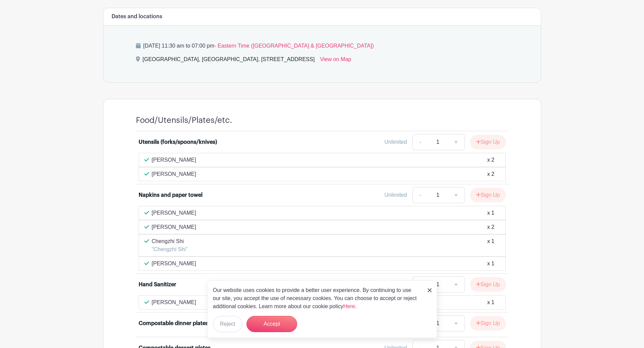 This screenshot has width=644, height=348. I want to click on p: Our website uses cookies to provide a better user experience. By continuing to use our site, you ..., so click(317, 299).